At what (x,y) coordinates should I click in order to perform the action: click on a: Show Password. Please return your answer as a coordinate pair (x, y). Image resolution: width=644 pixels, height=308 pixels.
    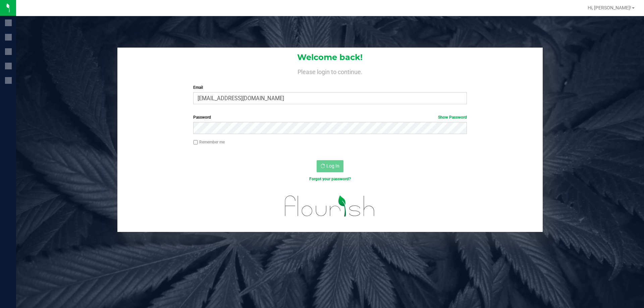
    Looking at the image, I should click on (452, 117).